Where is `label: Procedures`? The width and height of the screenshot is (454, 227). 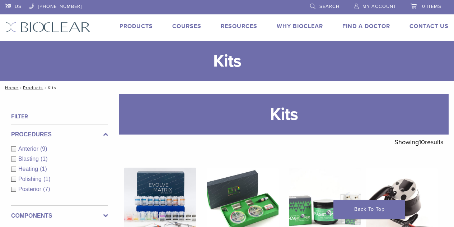
label: Procedures is located at coordinates (60, 134).